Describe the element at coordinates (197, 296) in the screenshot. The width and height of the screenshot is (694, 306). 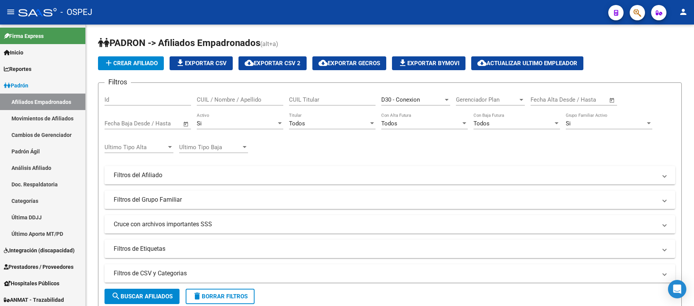
I see `mat-icon: delete` at that location.